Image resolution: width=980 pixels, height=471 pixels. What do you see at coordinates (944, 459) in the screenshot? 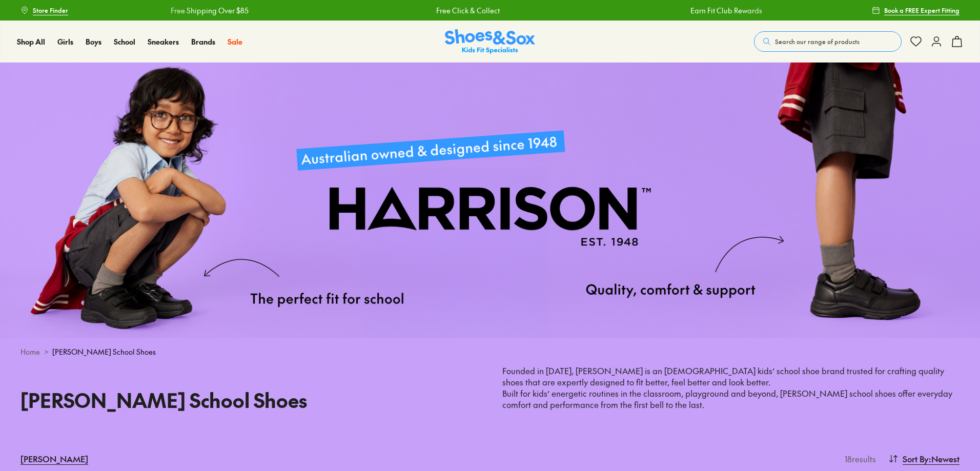
I see `span: : Newest` at bounding box center [944, 459].